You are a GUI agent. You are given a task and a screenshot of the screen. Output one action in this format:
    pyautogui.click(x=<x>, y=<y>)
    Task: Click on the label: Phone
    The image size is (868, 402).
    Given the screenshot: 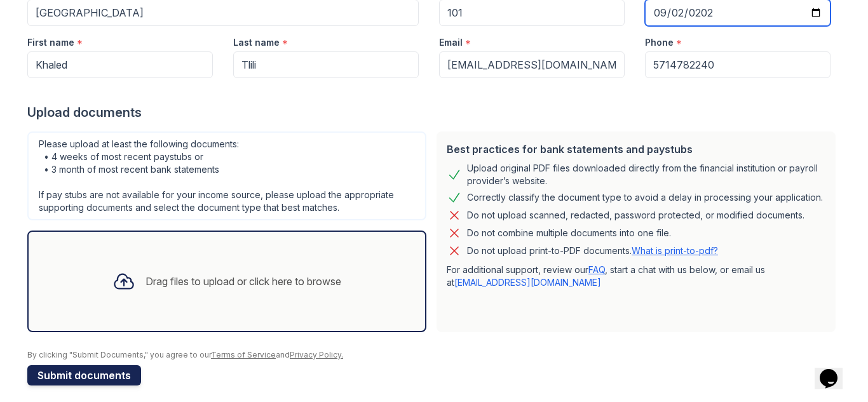 What is the action you would take?
    pyautogui.click(x=658, y=43)
    